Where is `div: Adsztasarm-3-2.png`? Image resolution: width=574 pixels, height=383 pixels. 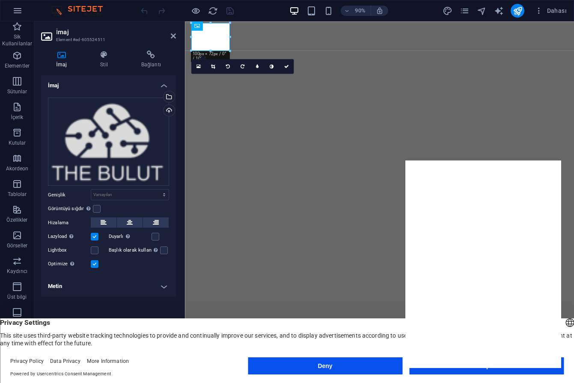
div: Adsztasarm-3-2.png is located at coordinates (108, 142).